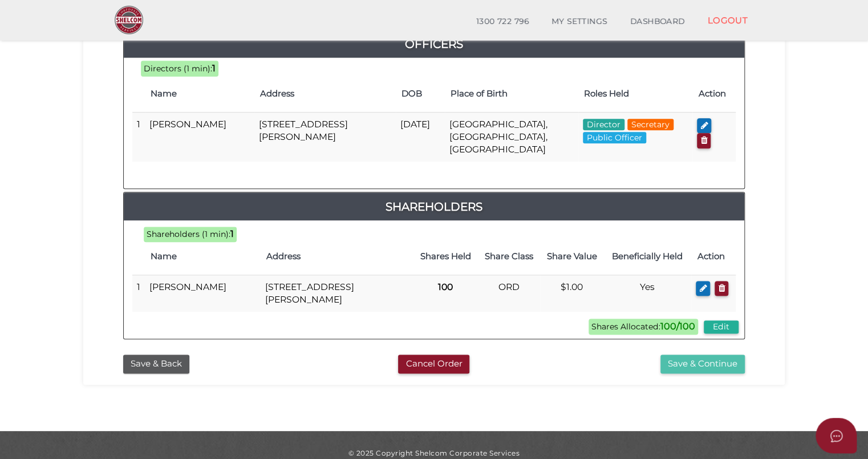 Image resolution: width=868 pixels, height=459 pixels. Describe the element at coordinates (434, 44) in the screenshot. I see `h4: Officers` at that location.